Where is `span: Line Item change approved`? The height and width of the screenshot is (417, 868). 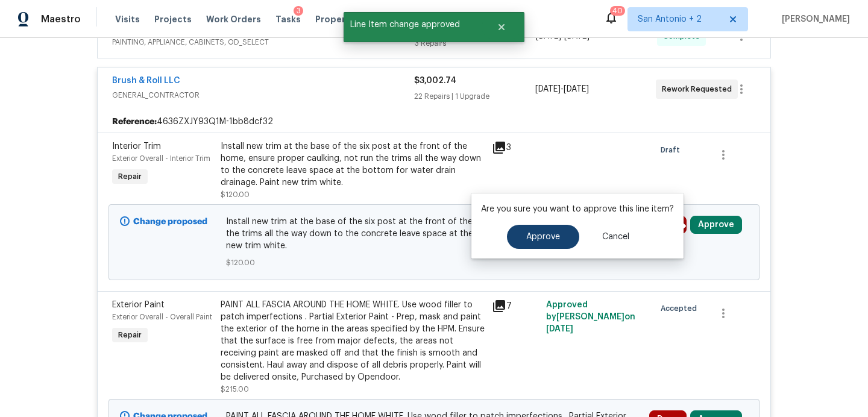 span: Line Item change approved is located at coordinates (412, 25).